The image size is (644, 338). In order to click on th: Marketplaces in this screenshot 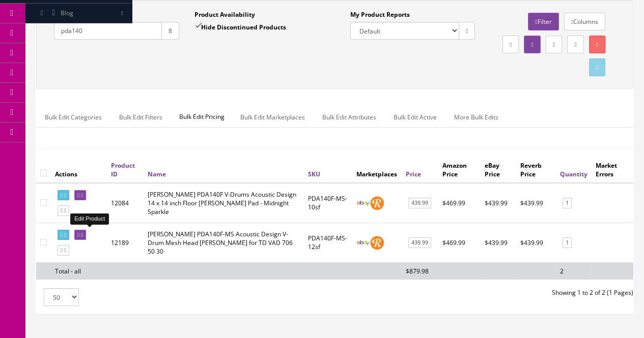, I will do `click(377, 170)`.